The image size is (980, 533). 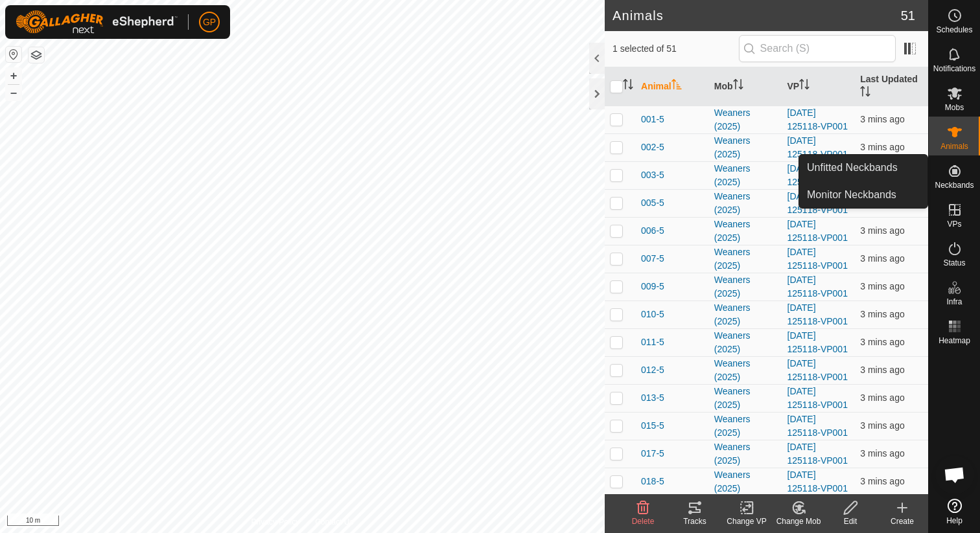 I want to click on span: Heatmap, so click(x=954, y=341).